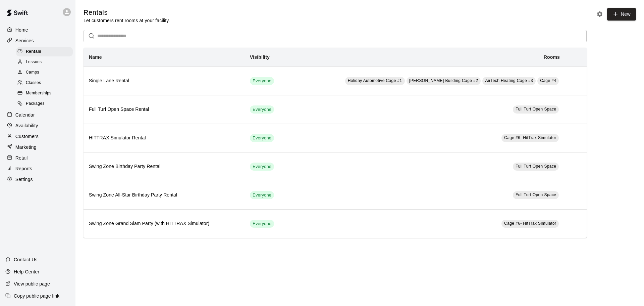 The image size is (644, 306). Describe the element at coordinates (46, 72) in the screenshot. I see `a: Camps` at that location.